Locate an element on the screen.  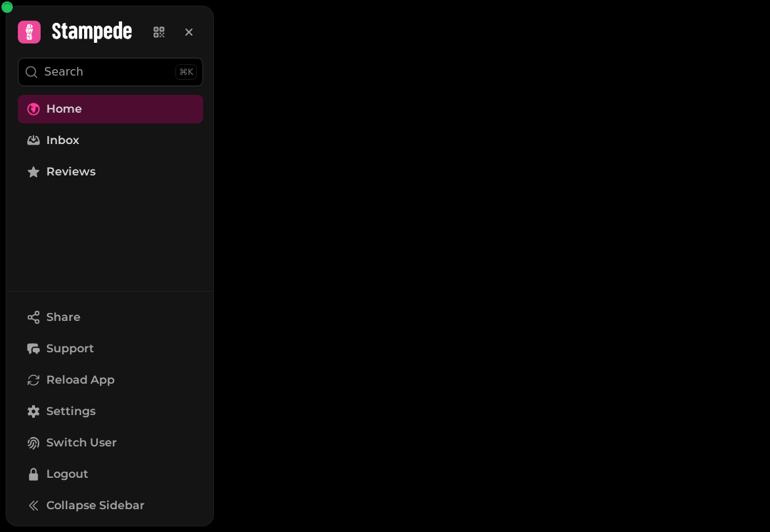
button: Collapse Sidebar is located at coordinates (111, 505).